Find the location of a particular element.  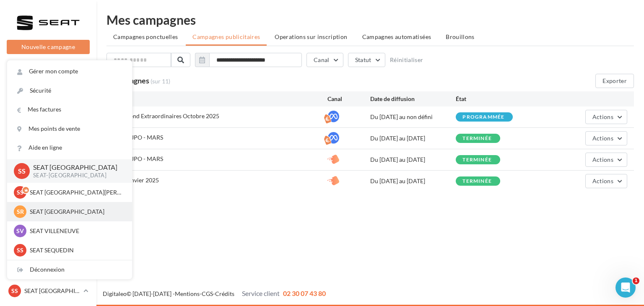

span: Operations sur inscription is located at coordinates (311, 36).